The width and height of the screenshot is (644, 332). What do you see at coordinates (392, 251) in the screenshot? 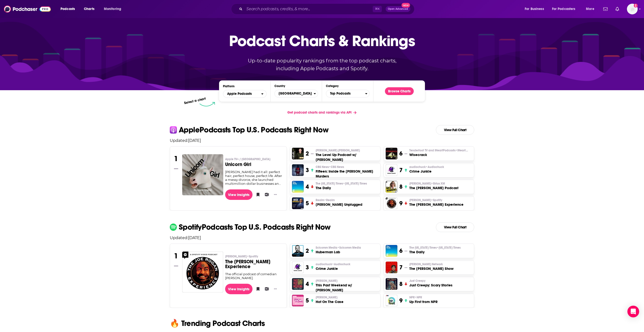
I see `a: The Daily` at bounding box center [392, 251].